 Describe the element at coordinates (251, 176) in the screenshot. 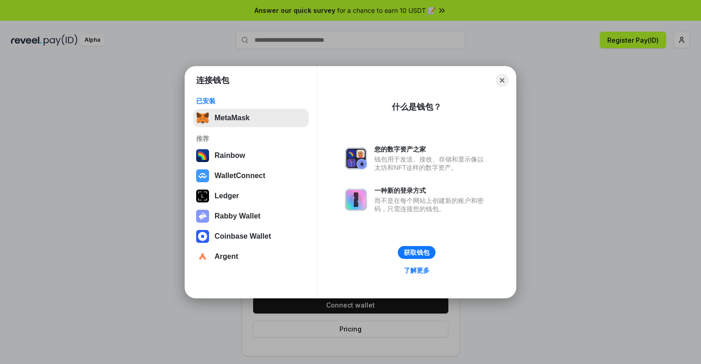

I see `button: WalletConnect` at that location.